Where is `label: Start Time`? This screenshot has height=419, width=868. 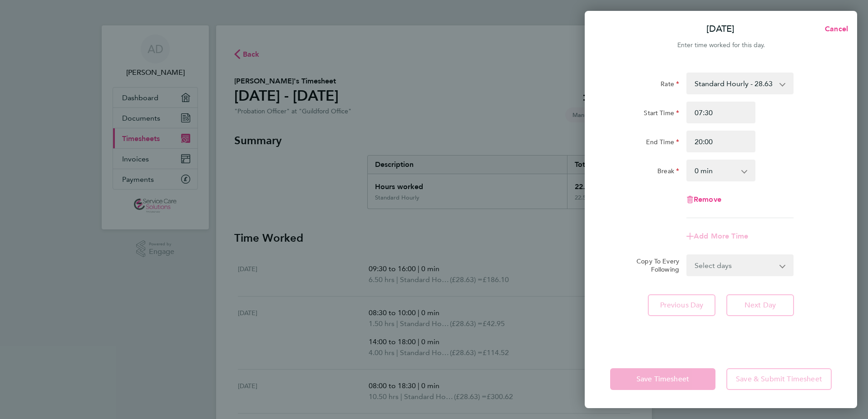
label: Start Time is located at coordinates (661, 114).